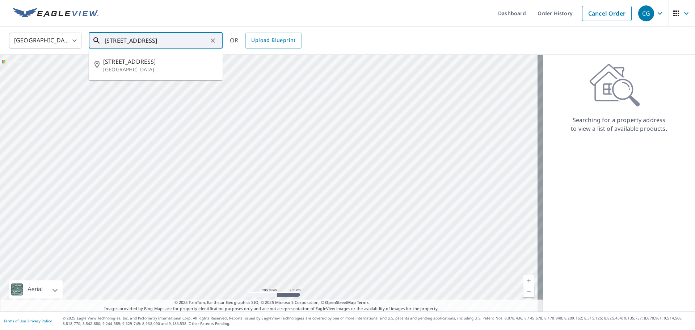  I want to click on span: © 2025 TomTom, Earthstar Geographics SIO, © 2025 Microsoft Corporation, ©, so click(272, 302).